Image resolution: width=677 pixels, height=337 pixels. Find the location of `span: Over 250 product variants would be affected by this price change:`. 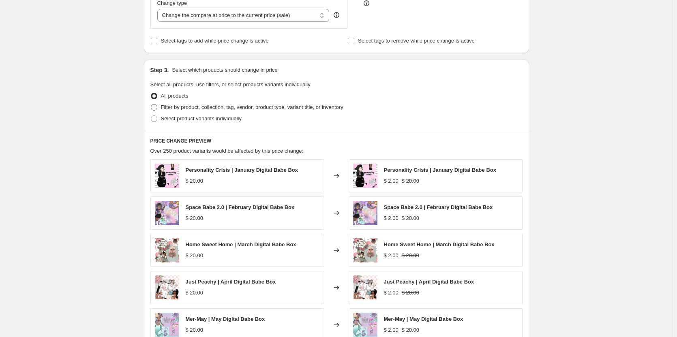

span: Over 250 product variants would be affected by this price change: is located at coordinates (227, 151).